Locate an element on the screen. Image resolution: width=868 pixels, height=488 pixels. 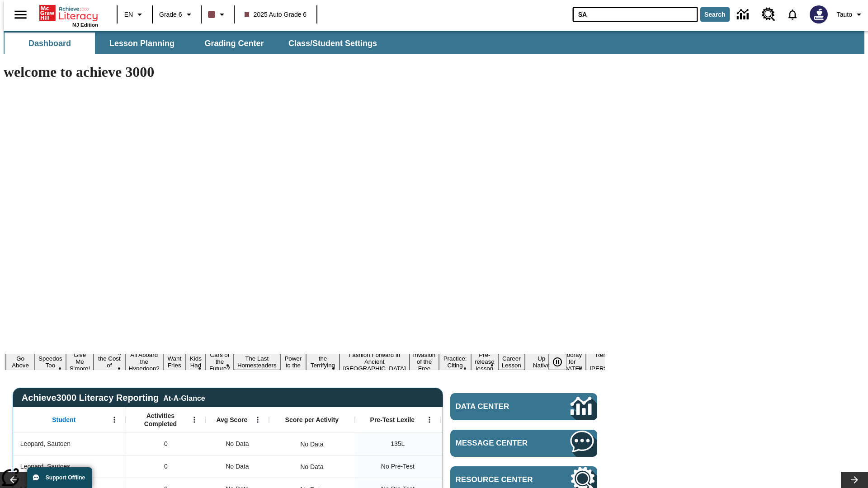
a: Resource Center, Will open in new tab is located at coordinates (769, 15).